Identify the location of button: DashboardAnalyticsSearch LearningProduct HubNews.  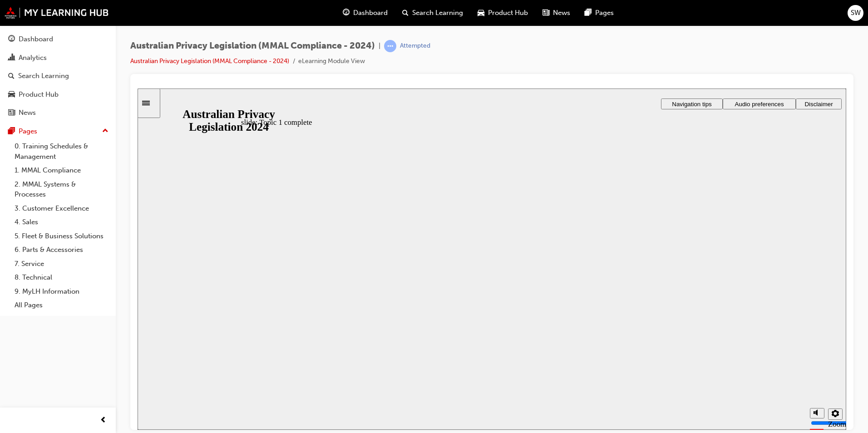
(58, 76).